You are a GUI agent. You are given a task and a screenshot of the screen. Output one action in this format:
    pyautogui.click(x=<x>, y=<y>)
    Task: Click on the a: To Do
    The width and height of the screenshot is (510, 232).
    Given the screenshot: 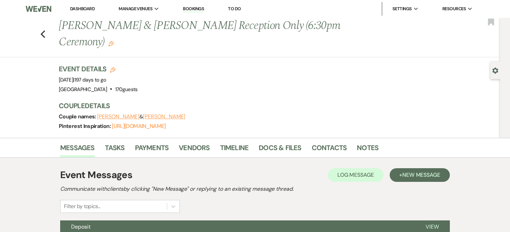 What is the action you would take?
    pyautogui.click(x=234, y=9)
    